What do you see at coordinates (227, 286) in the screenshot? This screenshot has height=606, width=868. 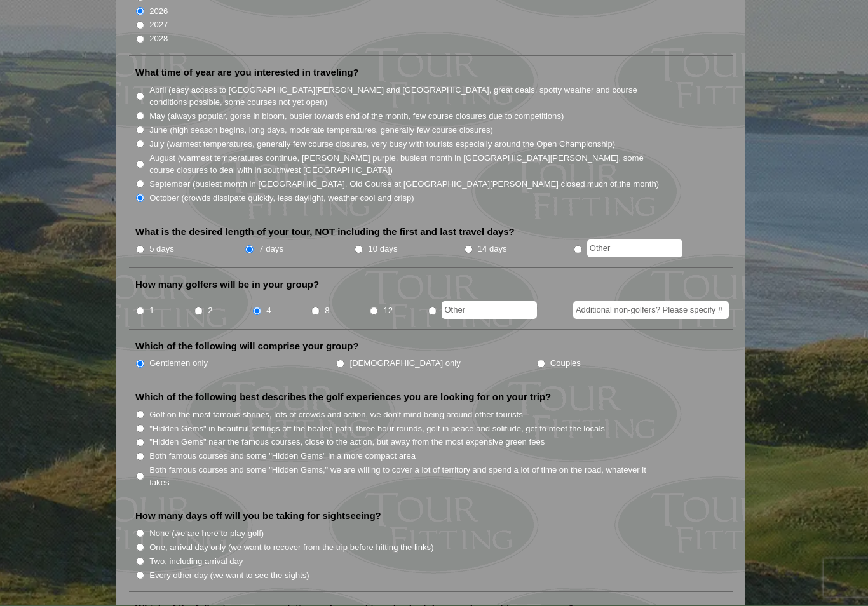 I see `label: How many golfers will be in your group?` at bounding box center [227, 286].